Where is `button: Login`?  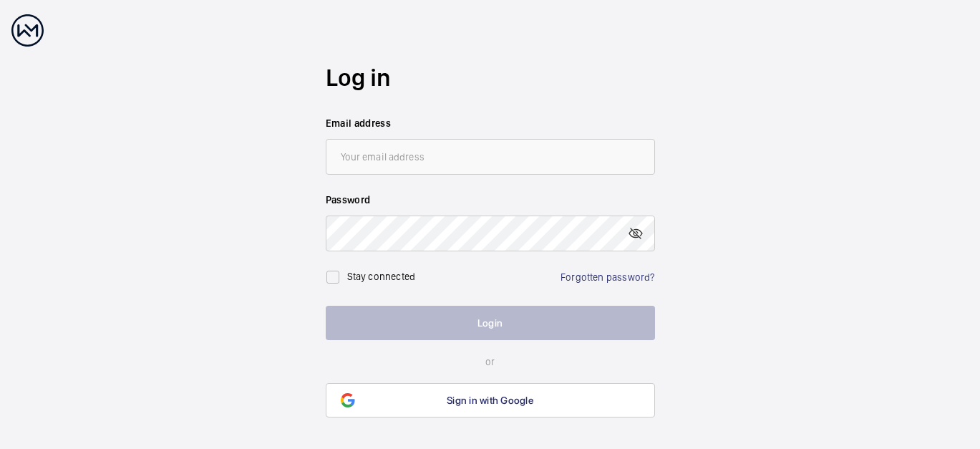
button: Login is located at coordinates (490, 323).